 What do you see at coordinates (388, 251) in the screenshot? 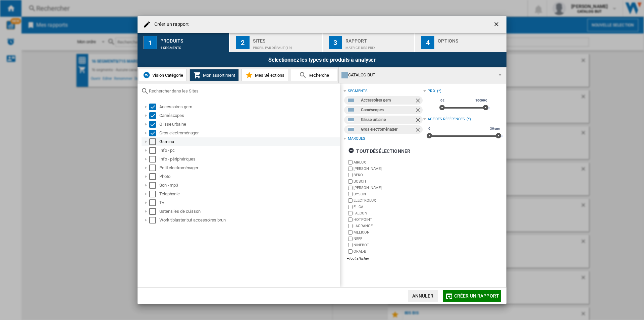
I see `label: ORAL-B` at bounding box center [388, 251].